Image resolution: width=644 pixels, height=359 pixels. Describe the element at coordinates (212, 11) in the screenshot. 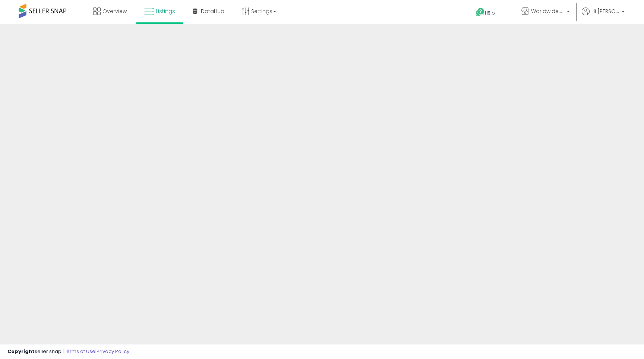

I see `span: DataHub` at that location.